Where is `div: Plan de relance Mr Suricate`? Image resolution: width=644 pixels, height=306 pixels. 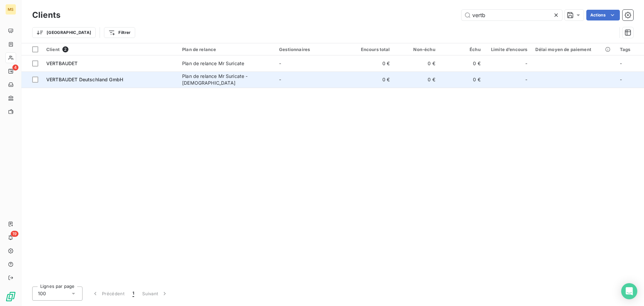 div: Plan de relance Mr Suricate is located at coordinates (213, 63).